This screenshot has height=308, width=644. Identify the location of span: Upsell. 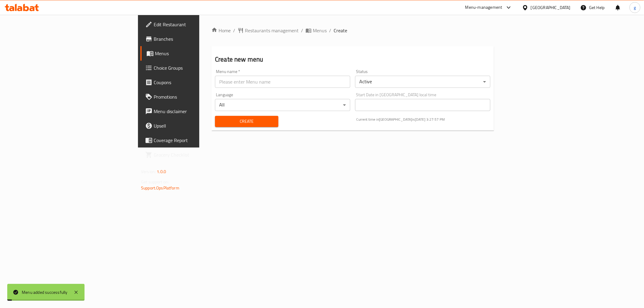
(197, 126).